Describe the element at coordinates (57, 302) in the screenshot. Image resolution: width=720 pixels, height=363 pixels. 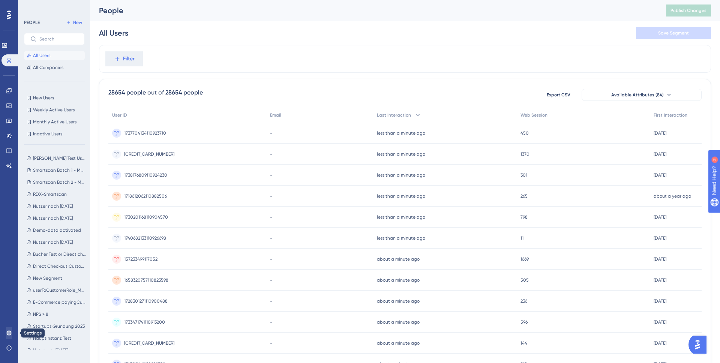
I see `button: E-Commerce payingCustomers` at that location.